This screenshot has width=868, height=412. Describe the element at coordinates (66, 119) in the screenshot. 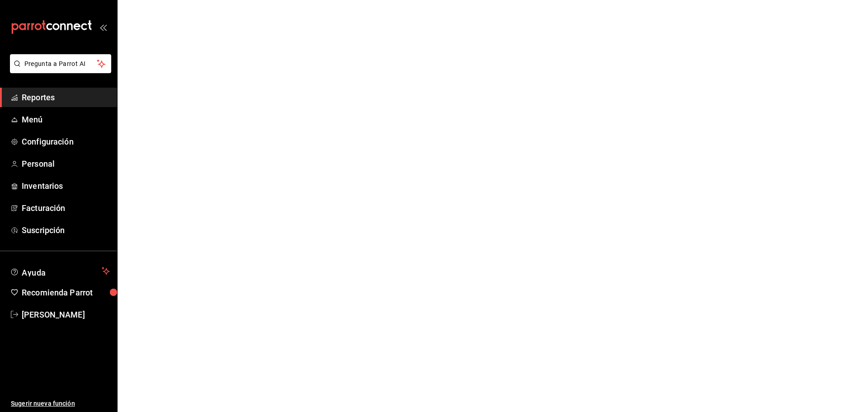

I see `span: Menú` at that location.